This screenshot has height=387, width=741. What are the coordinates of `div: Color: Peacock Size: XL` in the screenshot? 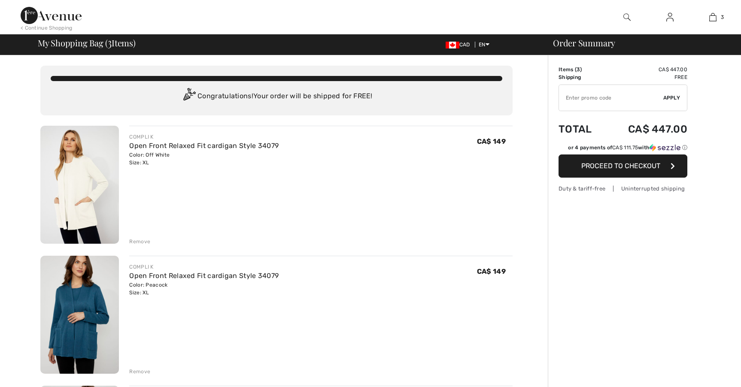 It's located at (204, 289).